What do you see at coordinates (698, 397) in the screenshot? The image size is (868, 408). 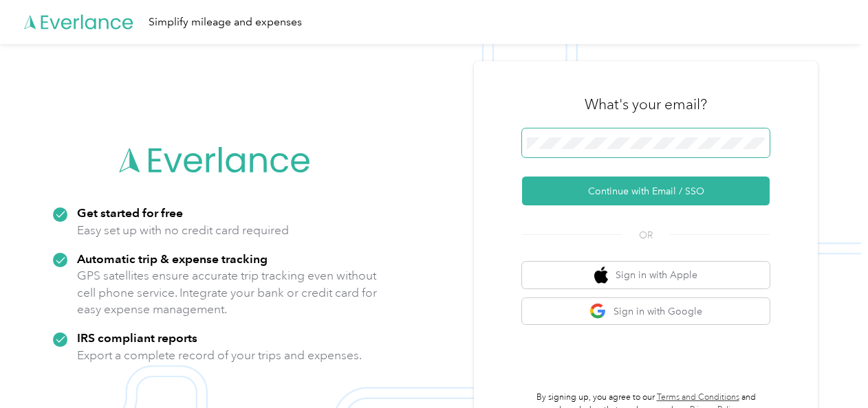 I see `a: Terms and Conditions` at bounding box center [698, 397].